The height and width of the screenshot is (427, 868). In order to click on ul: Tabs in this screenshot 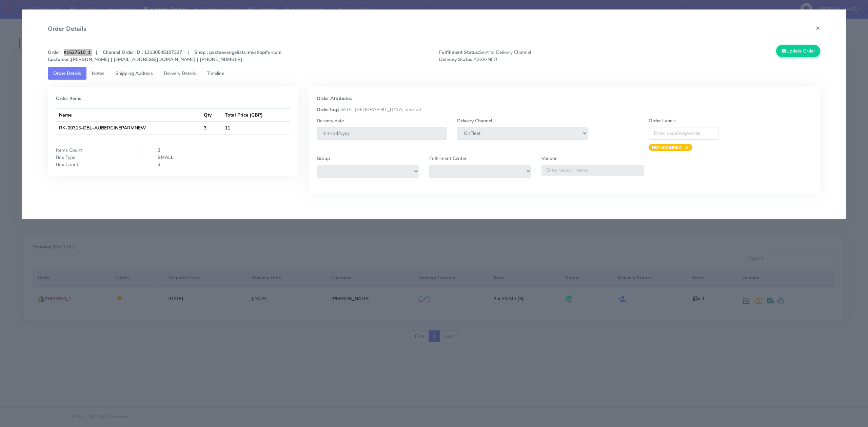, I will do `click(434, 73)`.